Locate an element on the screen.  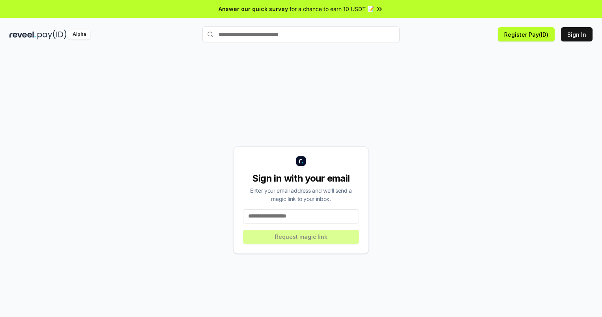
span: Answer our quick survey is located at coordinates (253, 9).